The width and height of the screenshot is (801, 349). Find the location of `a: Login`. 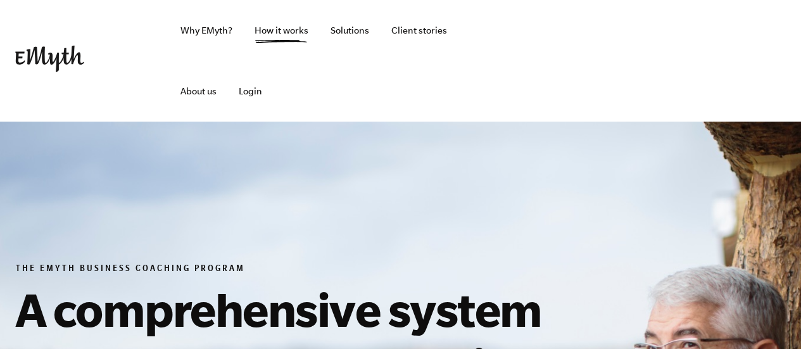

a: Login is located at coordinates (250, 91).